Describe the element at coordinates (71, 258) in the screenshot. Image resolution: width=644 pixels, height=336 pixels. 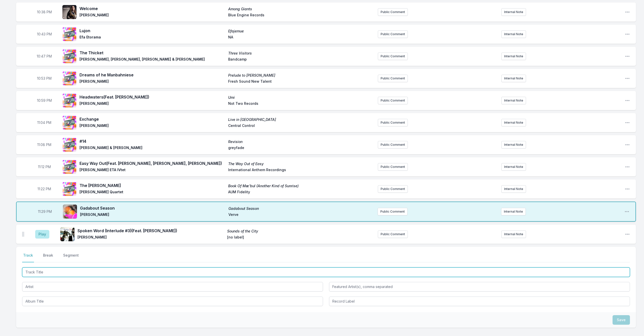
I see `button: Segment` at that location.